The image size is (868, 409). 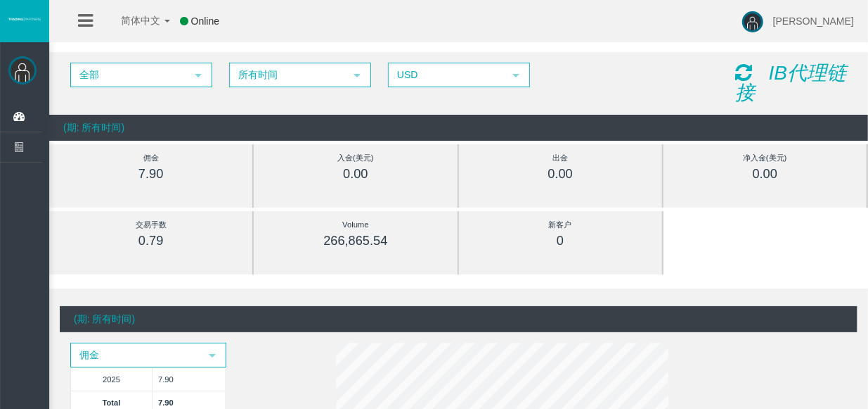 I want to click on td: 7.90, so click(x=189, y=378).